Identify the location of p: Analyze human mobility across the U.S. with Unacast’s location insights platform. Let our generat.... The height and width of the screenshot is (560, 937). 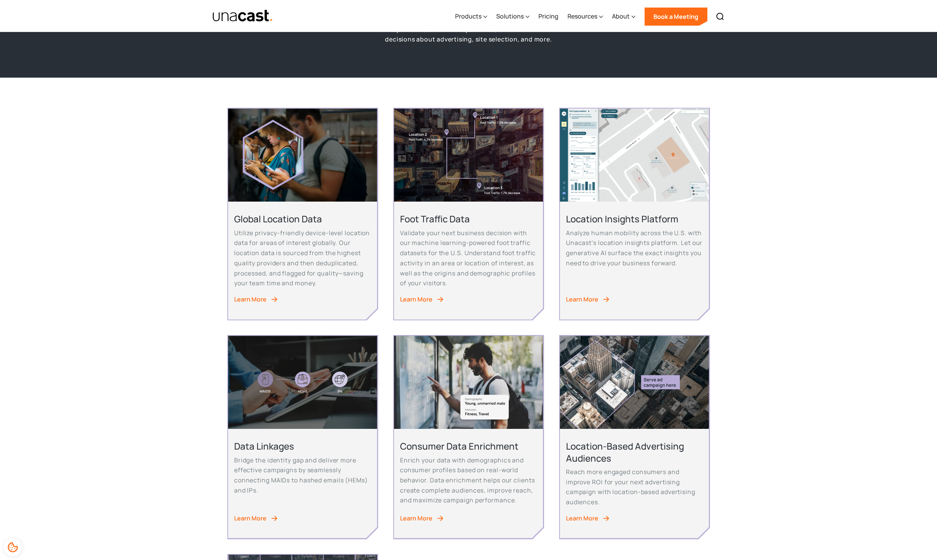
(635, 248).